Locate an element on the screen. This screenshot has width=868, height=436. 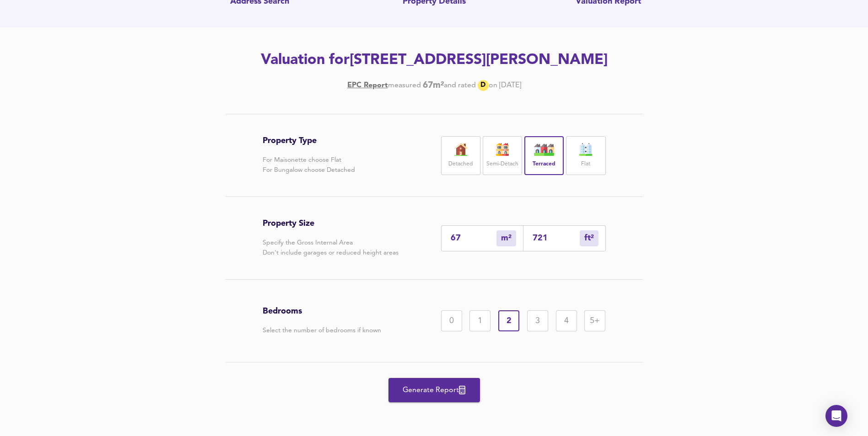
div: D is located at coordinates (484, 85).